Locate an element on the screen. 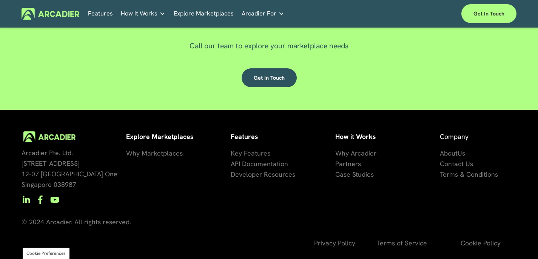 This screenshot has height=259, width=538. span: Why Arcadier is located at coordinates (356, 153).